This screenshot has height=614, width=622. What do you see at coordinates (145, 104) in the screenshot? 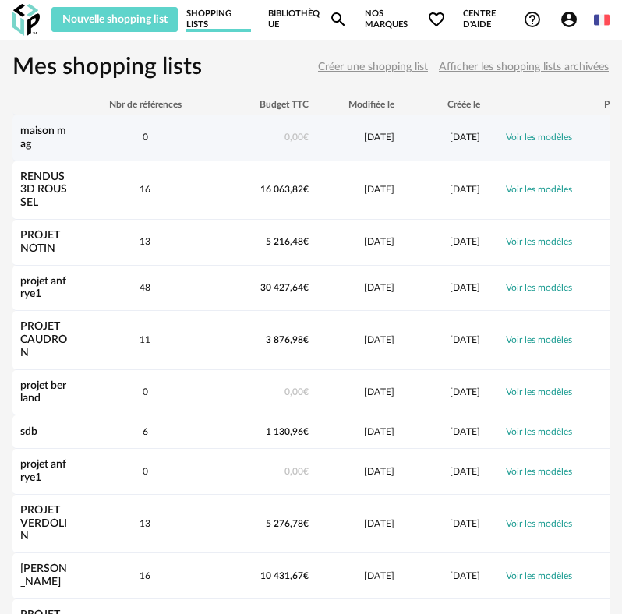
I see `div: Nbr de références` at bounding box center [145, 104].